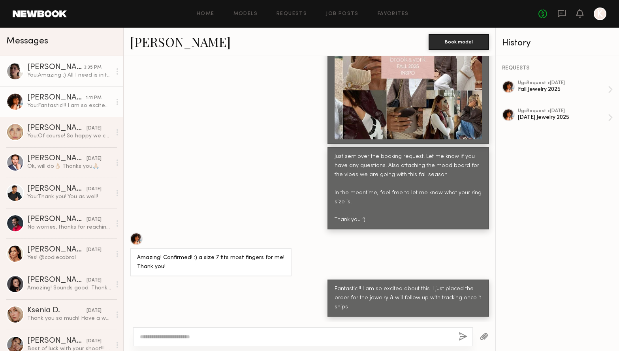  I want to click on a: Requests, so click(291, 14).